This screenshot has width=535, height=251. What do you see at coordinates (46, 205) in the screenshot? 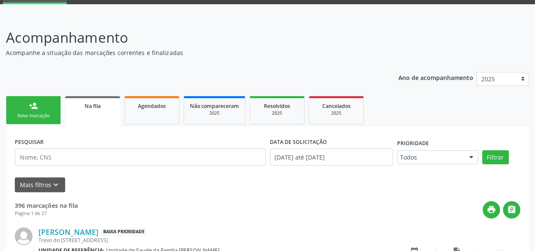
I see `strong: 396 marcações na fila` at bounding box center [46, 205].